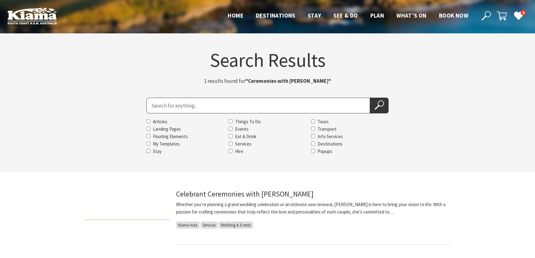  Describe the element at coordinates (345, 15) in the screenshot. I see `span: See & Do` at that location.